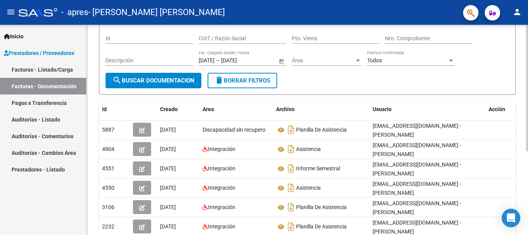  What do you see at coordinates (318, 169) in the screenshot?
I see `span: Informe Semestral` at bounding box center [318, 169].